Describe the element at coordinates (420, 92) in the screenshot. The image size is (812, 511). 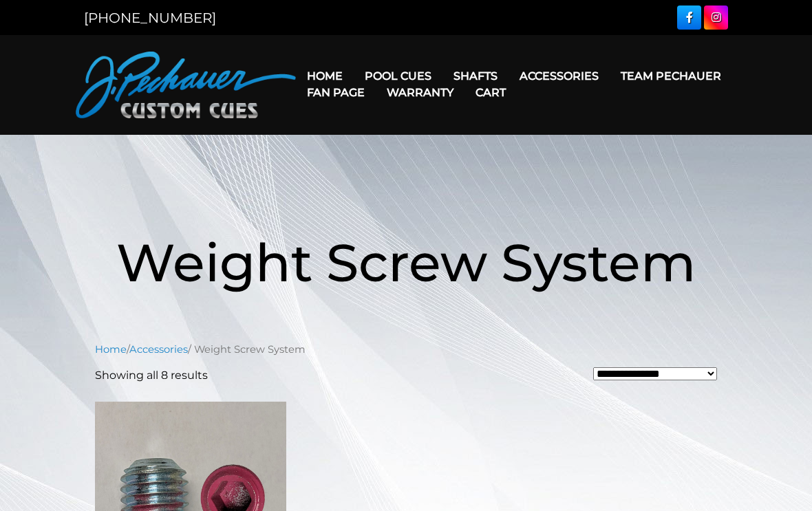
I see `a: Warranty` at that location.